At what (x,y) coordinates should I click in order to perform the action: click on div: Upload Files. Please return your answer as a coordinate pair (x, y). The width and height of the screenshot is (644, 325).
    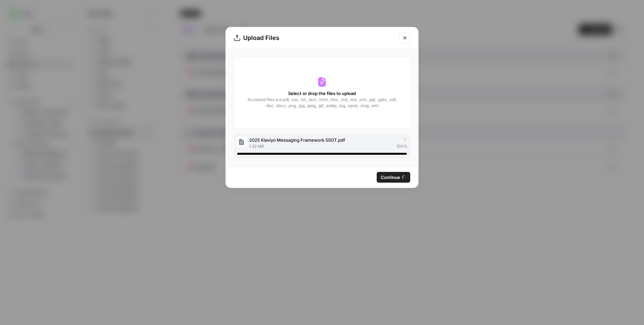
    Looking at the image, I should click on (315, 38).